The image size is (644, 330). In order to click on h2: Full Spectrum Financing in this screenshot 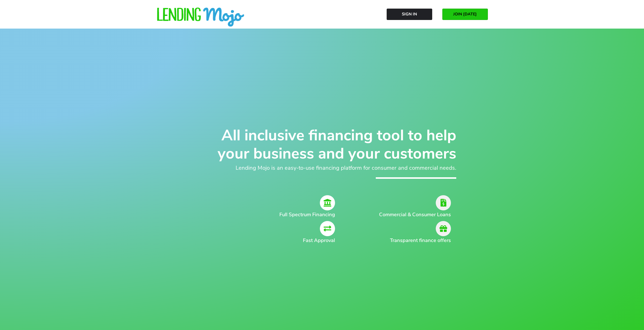, I will do `click(273, 215)`.